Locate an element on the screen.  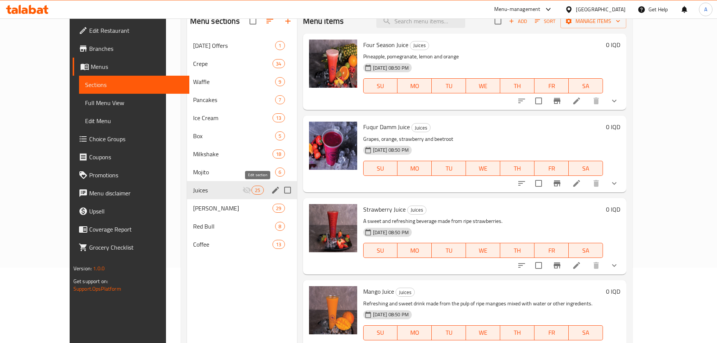
span: Manage items is located at coordinates (593, 21).